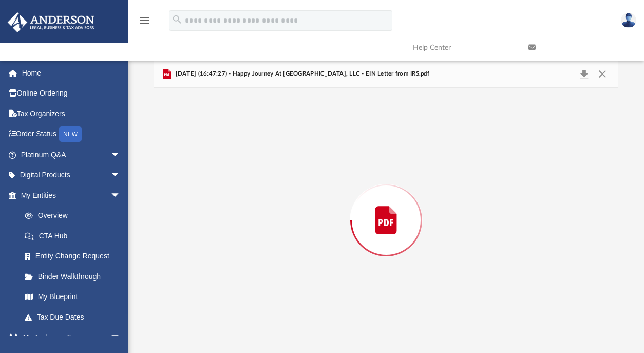 The width and height of the screenshot is (644, 353). What do you see at coordinates (75, 317) in the screenshot?
I see `a: Tax Due Dates` at bounding box center [75, 317].